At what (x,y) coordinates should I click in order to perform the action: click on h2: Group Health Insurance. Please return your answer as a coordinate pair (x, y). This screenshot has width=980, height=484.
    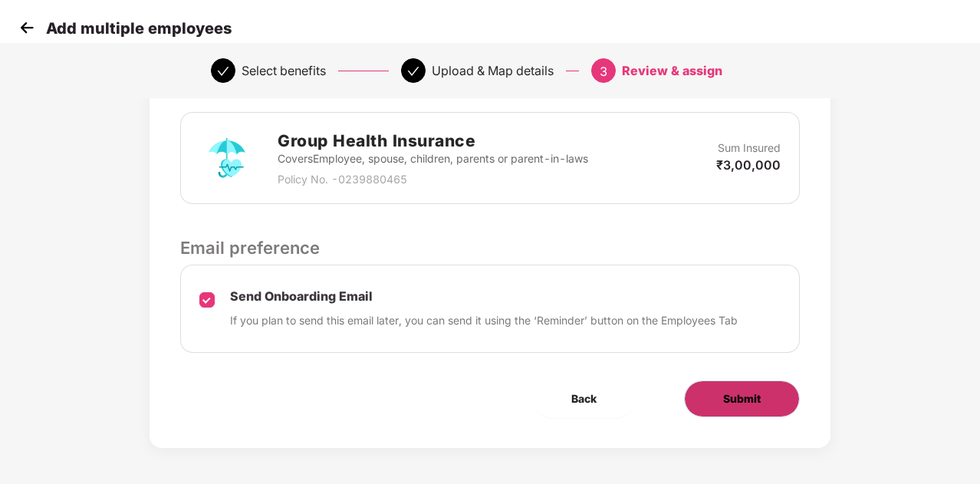
    Looking at the image, I should click on (433, 140).